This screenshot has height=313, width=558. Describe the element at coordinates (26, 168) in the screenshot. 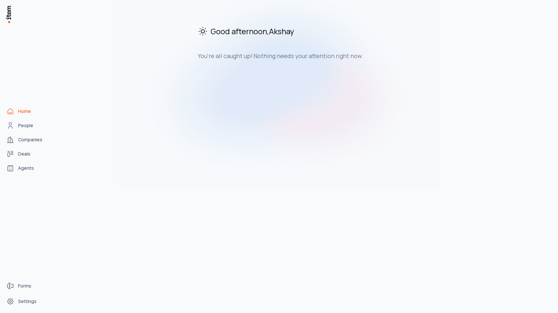

I see `span: Agents` at that location.